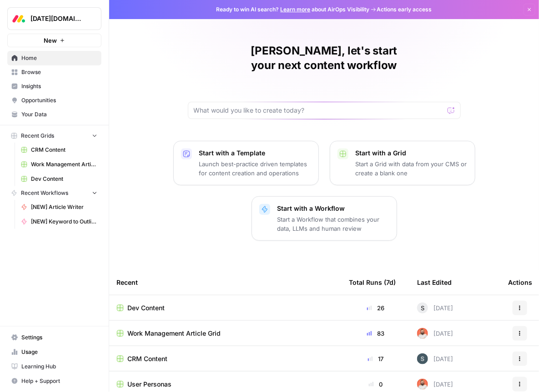 Image resolution: width=539 pixels, height=392 pixels. I want to click on span: Home, so click(59, 58).